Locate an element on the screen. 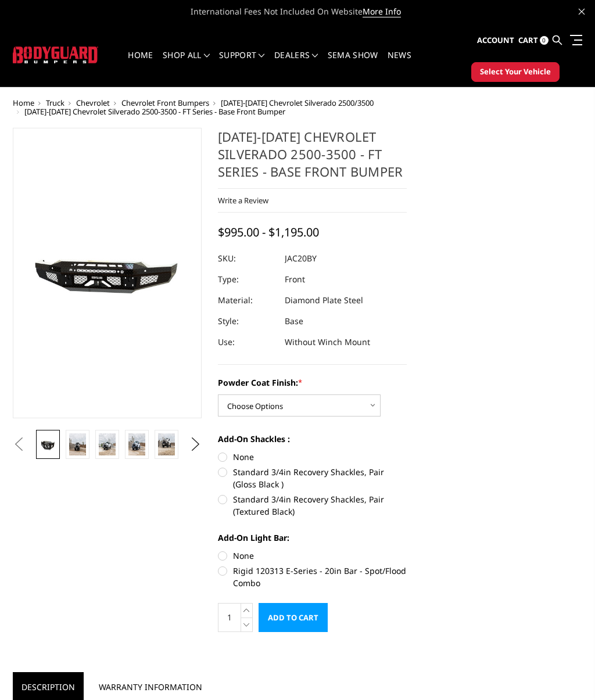 The width and height of the screenshot is (595, 700). dd: Base is located at coordinates (294, 321).